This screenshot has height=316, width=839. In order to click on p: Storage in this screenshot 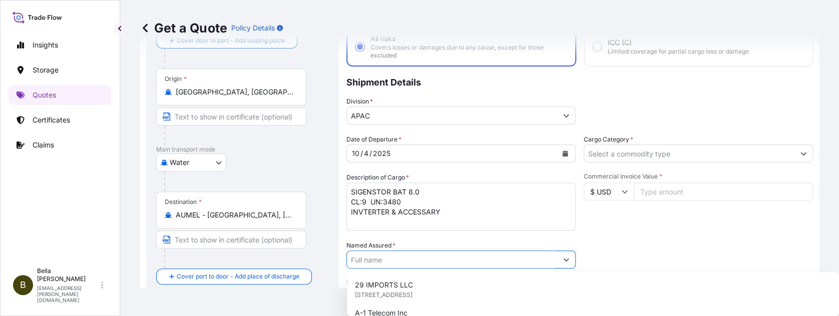, I will do `click(46, 70)`.